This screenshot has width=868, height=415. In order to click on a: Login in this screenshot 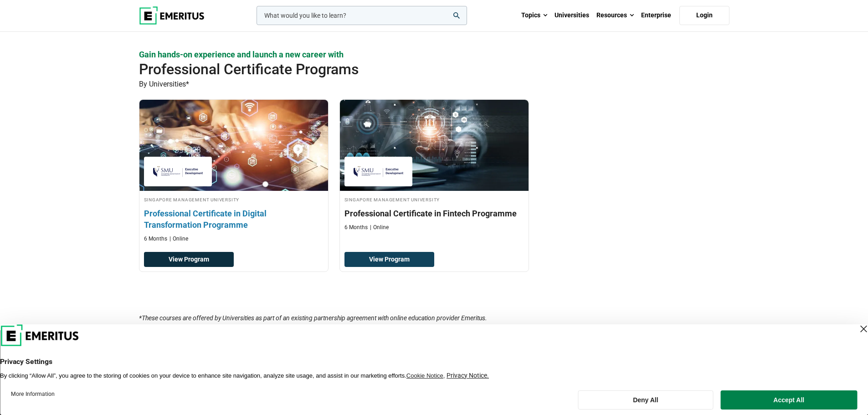, I will do `click(704, 15)`.